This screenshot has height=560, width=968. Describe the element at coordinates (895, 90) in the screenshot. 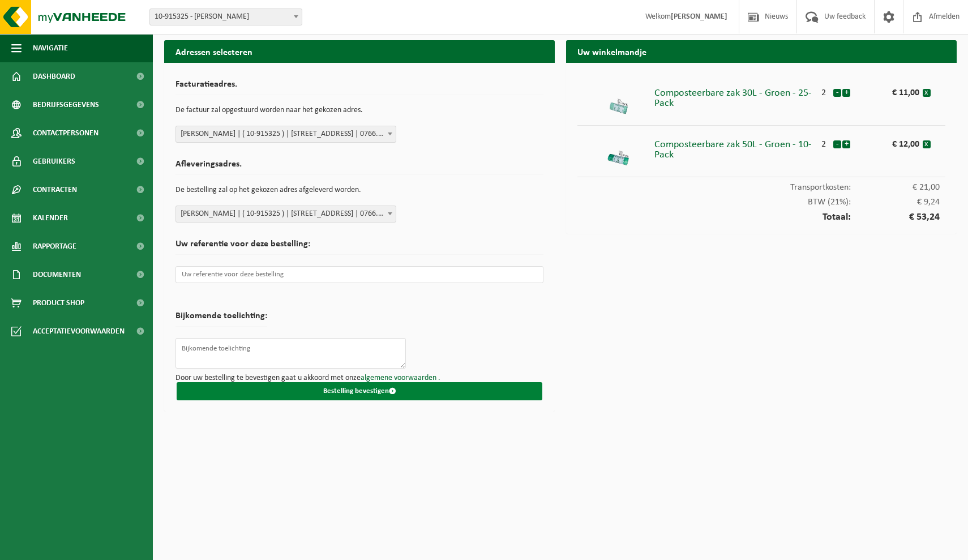

I see `div: € 11,00` at that location.